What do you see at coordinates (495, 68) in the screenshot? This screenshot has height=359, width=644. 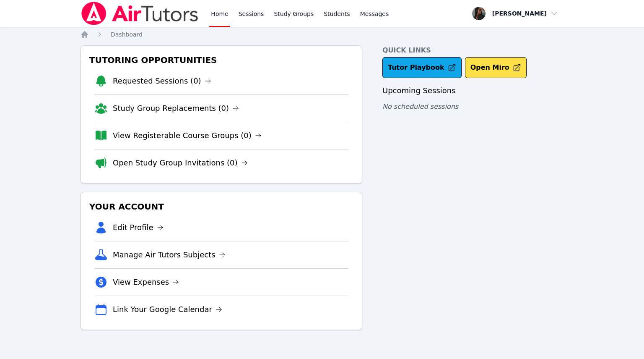 I see `button: Open Miro` at bounding box center [495, 68].